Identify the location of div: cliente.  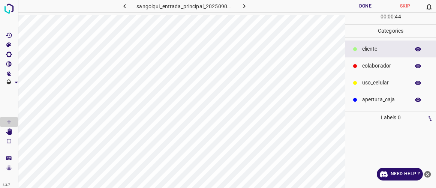
(390, 49).